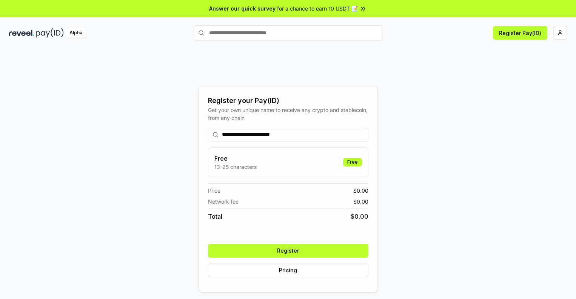 The image size is (576, 299). Describe the element at coordinates (353, 162) in the screenshot. I see `div: Free` at that location.